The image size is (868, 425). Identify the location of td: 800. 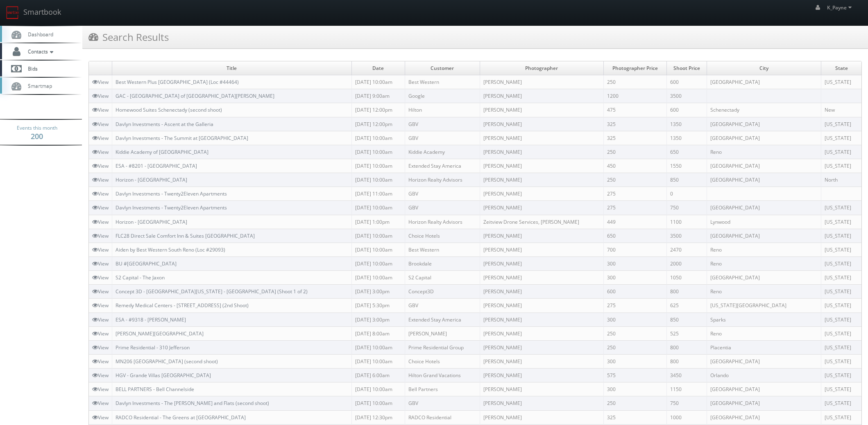
(686, 292).